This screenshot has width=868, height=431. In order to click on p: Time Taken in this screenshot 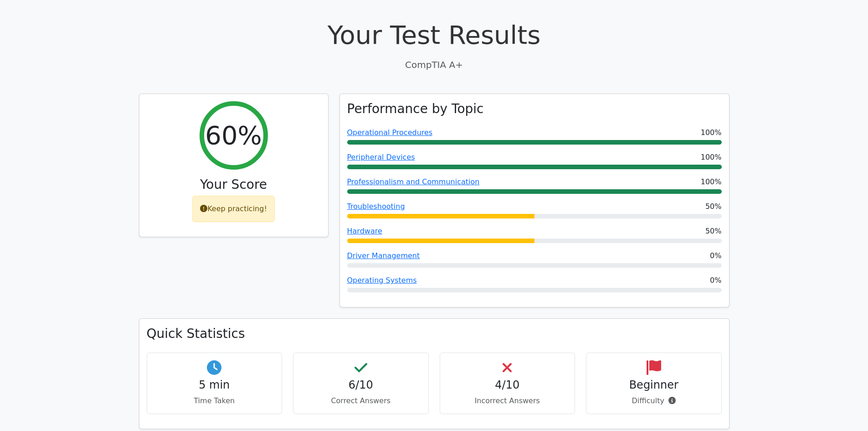, I will do `click(214, 401)`.